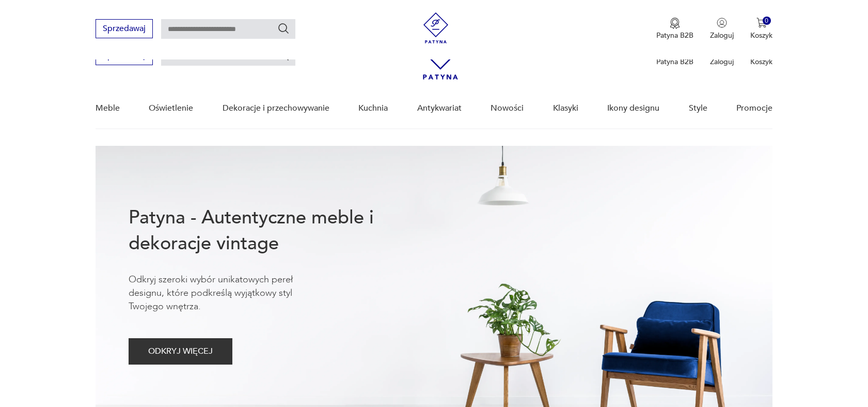  Describe the element at coordinates (439, 108) in the screenshot. I see `a: Antykwariat` at that location.